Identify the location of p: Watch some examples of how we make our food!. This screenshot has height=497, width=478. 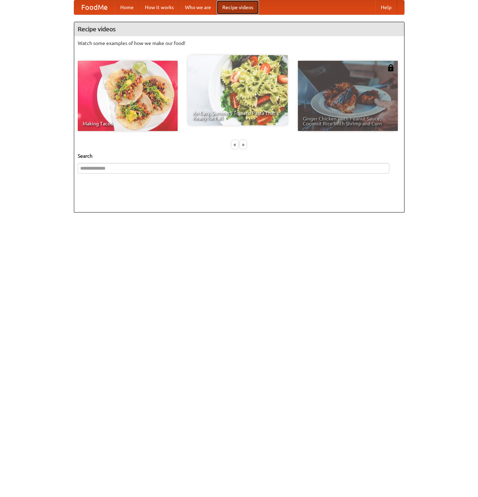
(239, 43).